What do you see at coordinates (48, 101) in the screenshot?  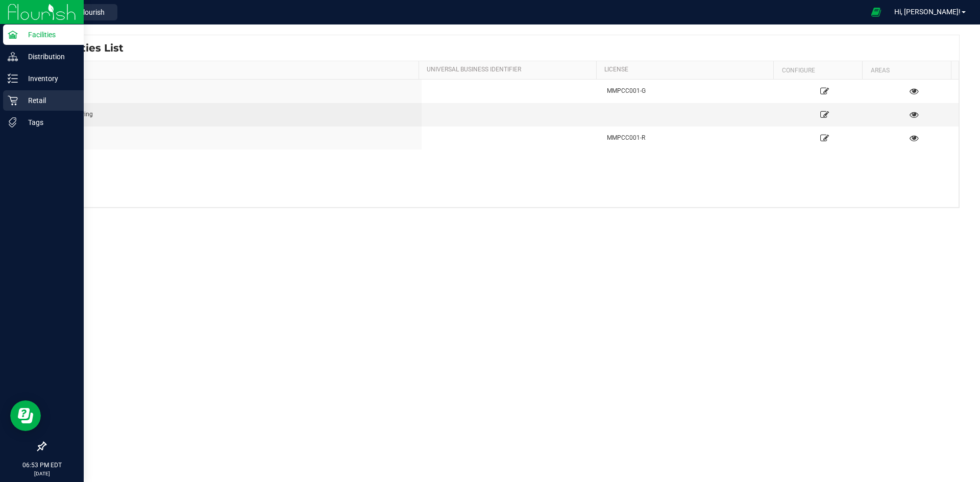 I see `p: Retail` at bounding box center [48, 101].